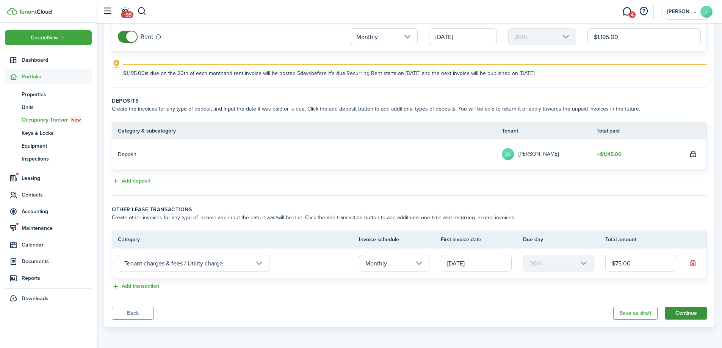 This screenshot has height=348, width=722. Describe the element at coordinates (48, 60) in the screenshot. I see `a: Dashboard` at that location.